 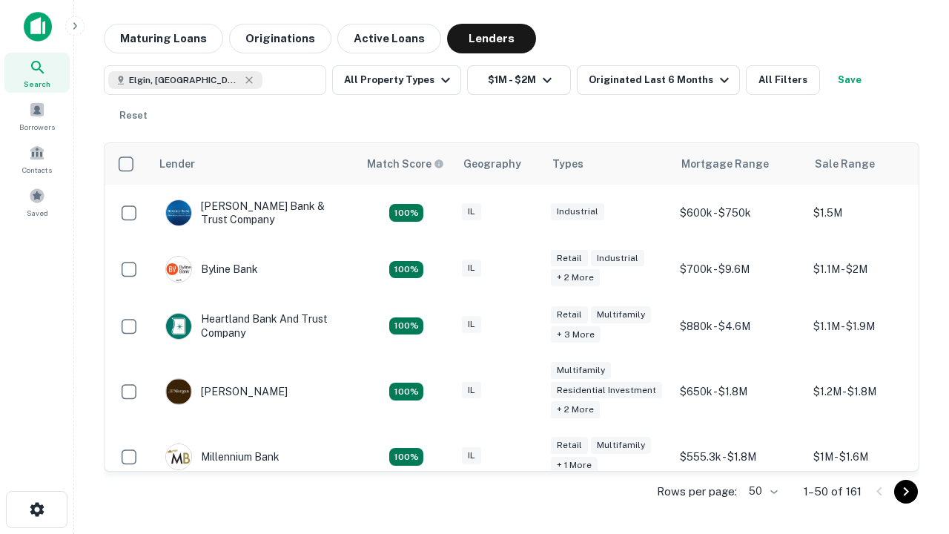 What do you see at coordinates (37, 202) in the screenshot?
I see `div: Saved` at bounding box center [37, 202].